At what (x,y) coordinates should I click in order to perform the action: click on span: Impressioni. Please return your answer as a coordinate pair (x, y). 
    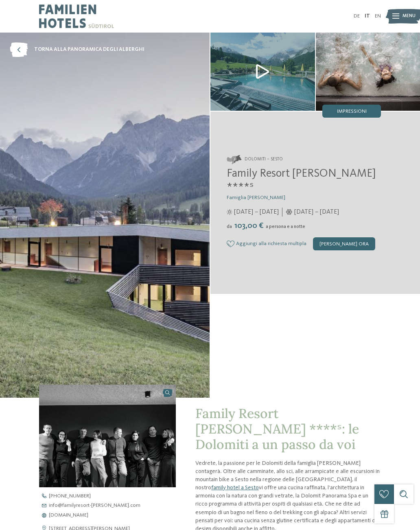
    Looking at the image, I should click on (351, 112).